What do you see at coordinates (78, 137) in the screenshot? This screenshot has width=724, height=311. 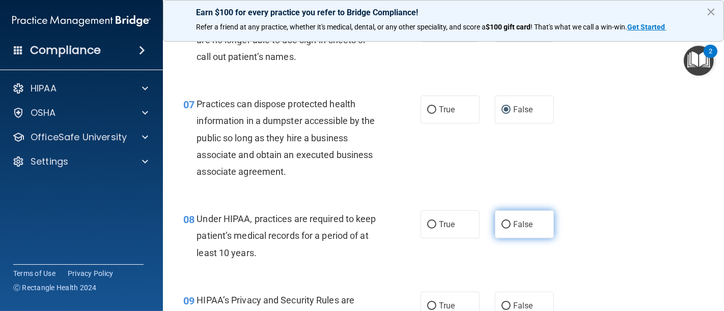 I see `p: OfficeSafe University` at bounding box center [78, 137].